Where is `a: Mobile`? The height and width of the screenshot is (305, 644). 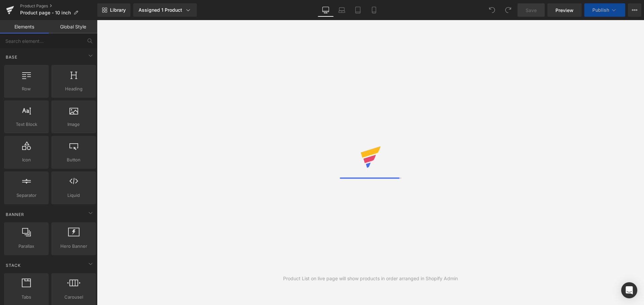
a: Mobile is located at coordinates (373, 10).